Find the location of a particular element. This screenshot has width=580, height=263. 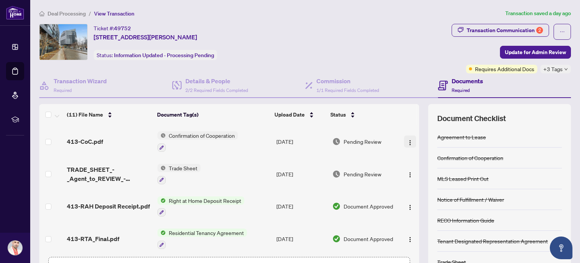

button: Update for Admin Review is located at coordinates (536, 52).